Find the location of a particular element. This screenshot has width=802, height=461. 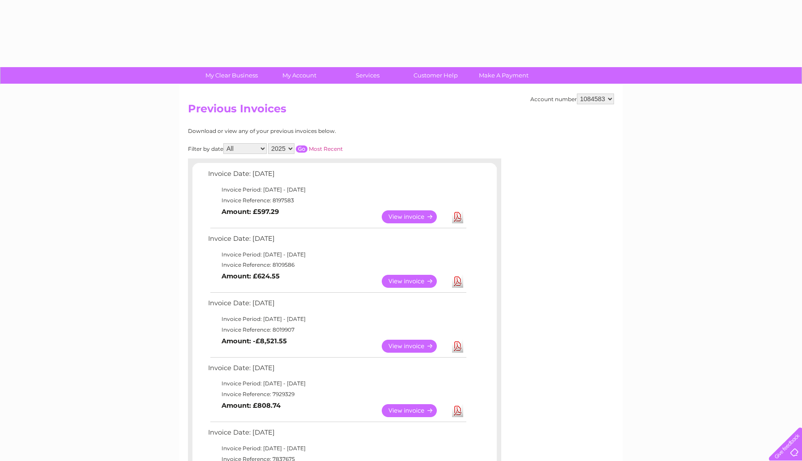

a: My Clear Business is located at coordinates (232, 75).